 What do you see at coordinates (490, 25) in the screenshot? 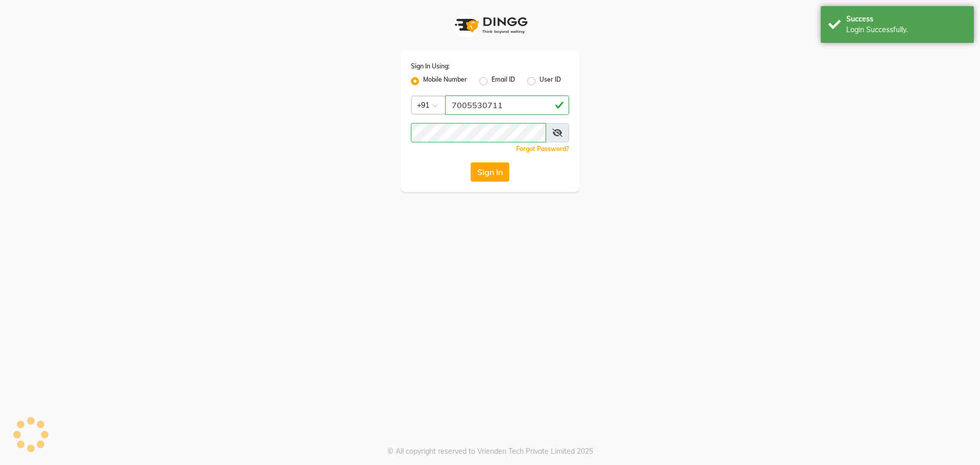
I see `img: logo1.svg` at bounding box center [490, 25].